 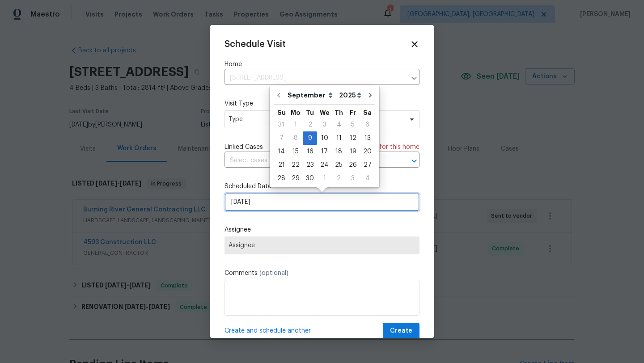 I want to click on label: Visit Type, so click(x=322, y=104).